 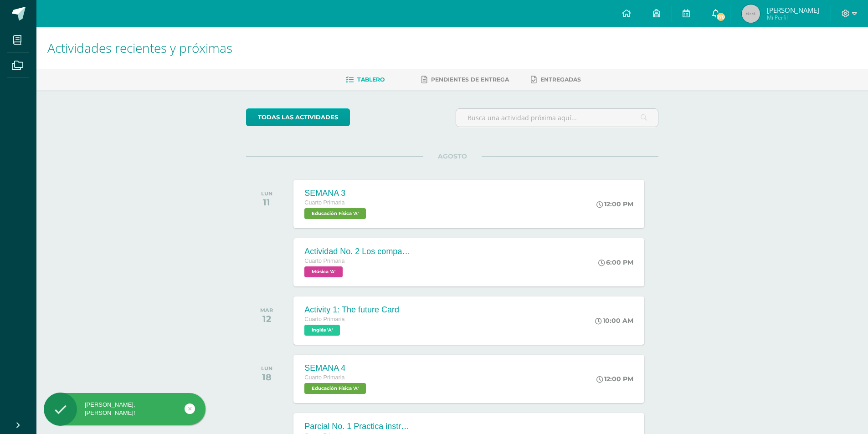 What do you see at coordinates (557, 118) in the screenshot?
I see `input: Busca una actividad próxima aquí...` at bounding box center [557, 118].